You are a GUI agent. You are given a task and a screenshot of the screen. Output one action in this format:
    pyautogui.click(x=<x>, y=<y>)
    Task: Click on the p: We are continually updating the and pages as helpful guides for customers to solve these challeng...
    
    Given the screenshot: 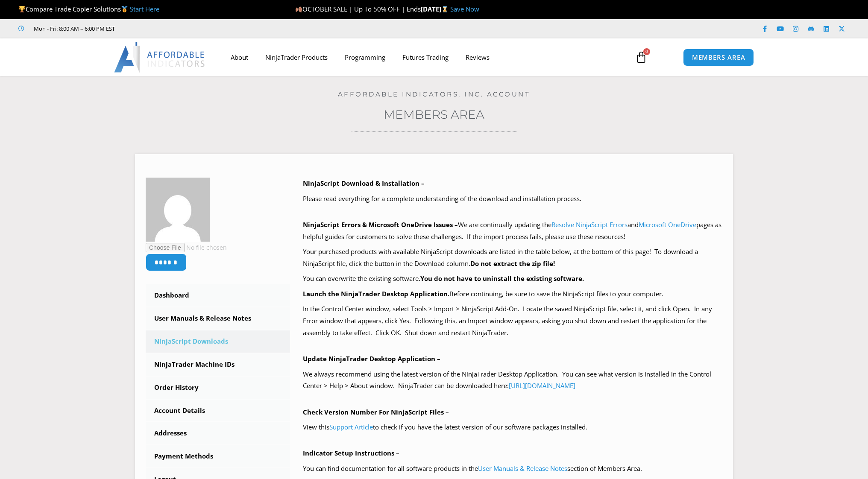 What is the action you would take?
    pyautogui.click(x=513, y=231)
    